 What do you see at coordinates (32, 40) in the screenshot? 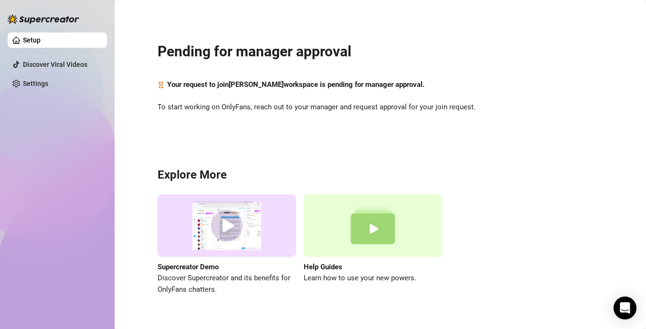
I see `a: Setup` at bounding box center [32, 40].